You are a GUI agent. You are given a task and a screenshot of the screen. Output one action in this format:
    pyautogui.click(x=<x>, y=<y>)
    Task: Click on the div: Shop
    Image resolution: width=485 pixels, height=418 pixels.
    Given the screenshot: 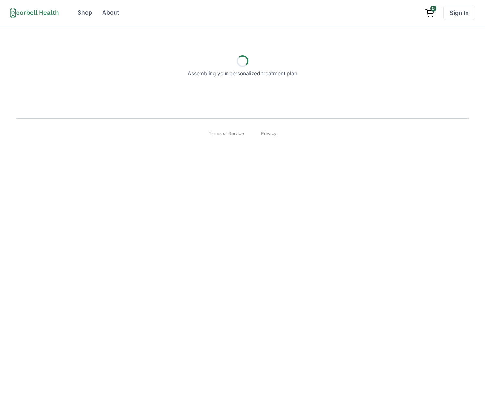 What is the action you would take?
    pyautogui.click(x=85, y=13)
    